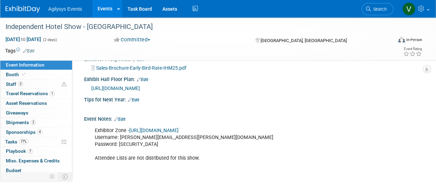 This screenshot has width=436, height=190. I want to click on div: Tips for Next Year:, so click(253, 99).